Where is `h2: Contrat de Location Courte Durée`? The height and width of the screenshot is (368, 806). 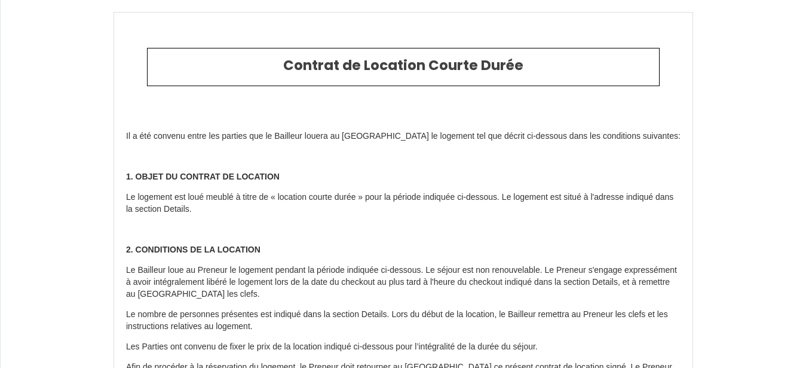
h2: Contrat de Location Courte Durée is located at coordinates (404, 66).